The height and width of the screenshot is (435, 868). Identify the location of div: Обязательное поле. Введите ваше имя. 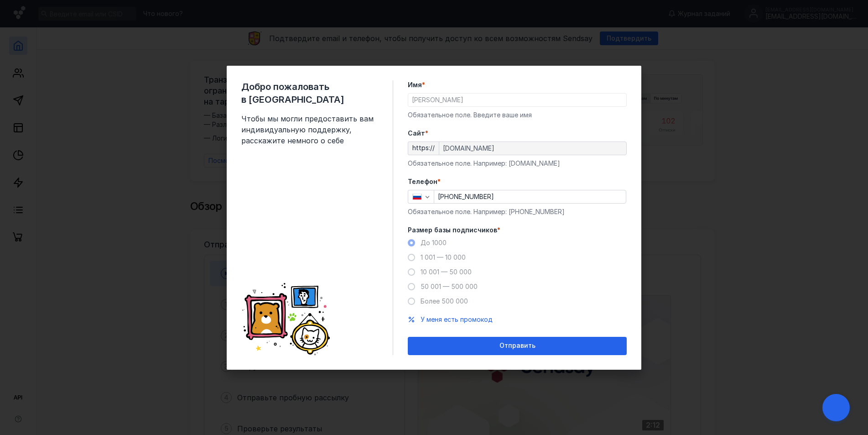
(517, 115).